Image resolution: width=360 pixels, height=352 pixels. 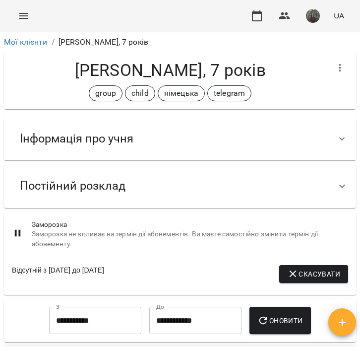 I want to click on p: child, so click(x=140, y=93).